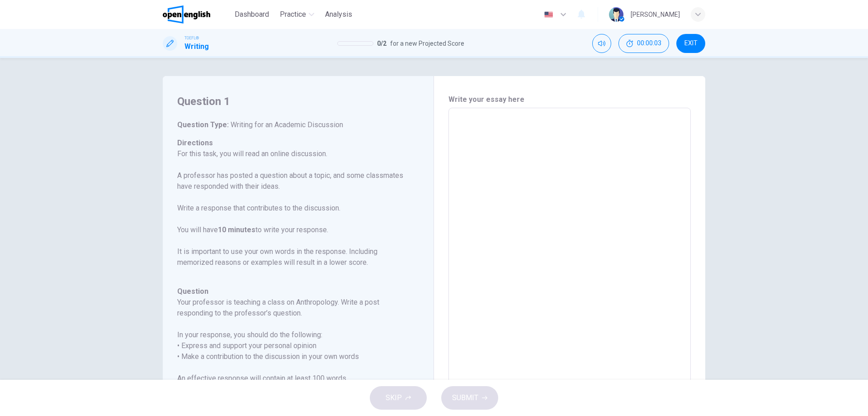 This screenshot has height=416, width=868. Describe the element at coordinates (237, 229) in the screenshot. I see `b: 10 minutes` at that location.